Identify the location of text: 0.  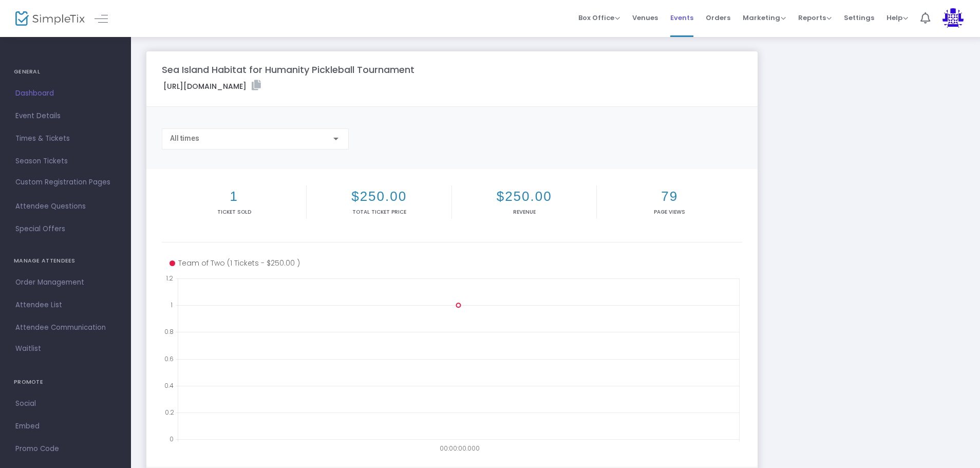
(172, 438).